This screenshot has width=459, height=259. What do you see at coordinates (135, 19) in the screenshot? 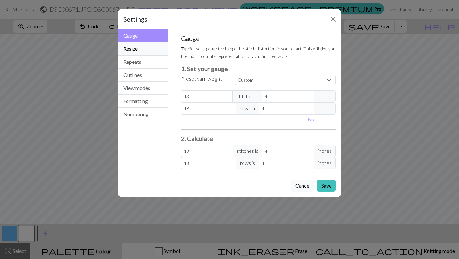
I see `h5: Settings` at bounding box center [135, 19].